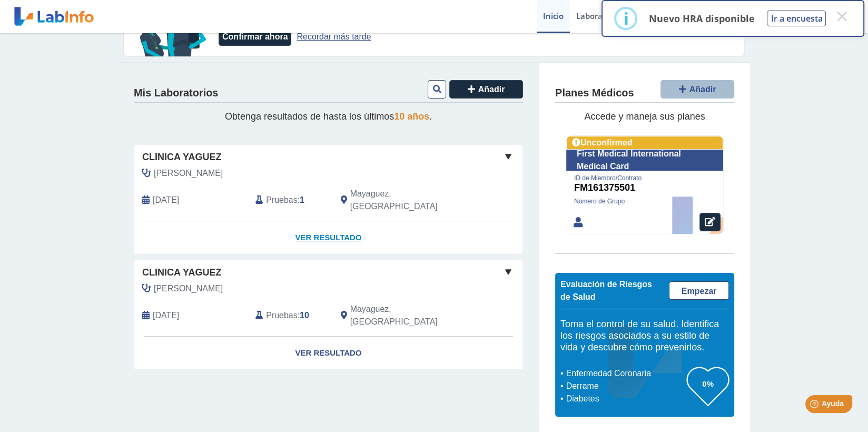 This screenshot has width=868, height=432. Describe the element at coordinates (411, 116) in the screenshot. I see `span: 10 años` at that location.